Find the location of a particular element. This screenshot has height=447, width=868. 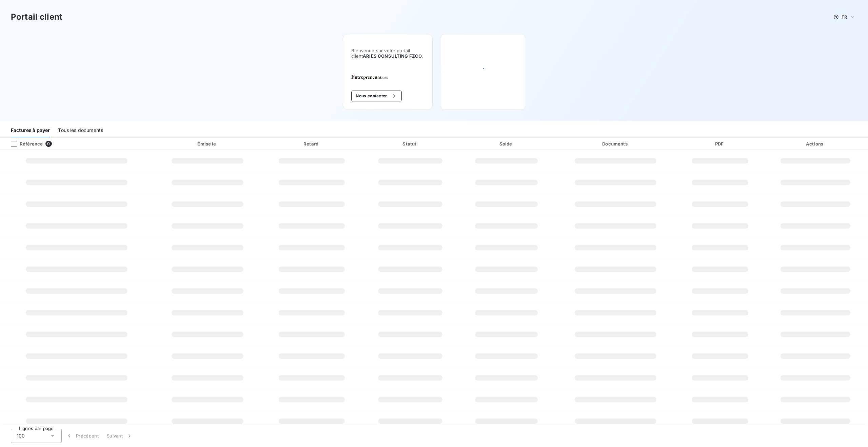

div: Statut is located at coordinates (410, 144).